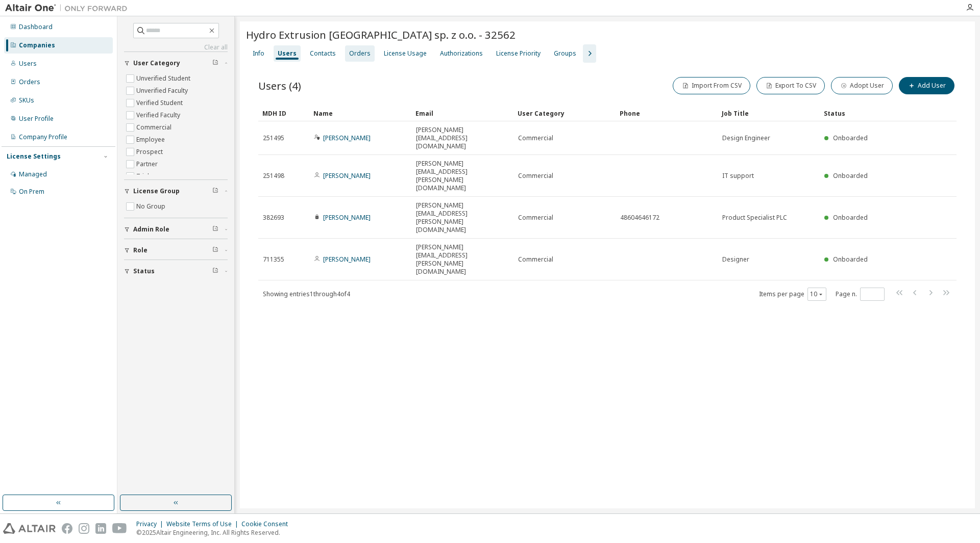  I want to click on div: Dashboard, so click(36, 27).